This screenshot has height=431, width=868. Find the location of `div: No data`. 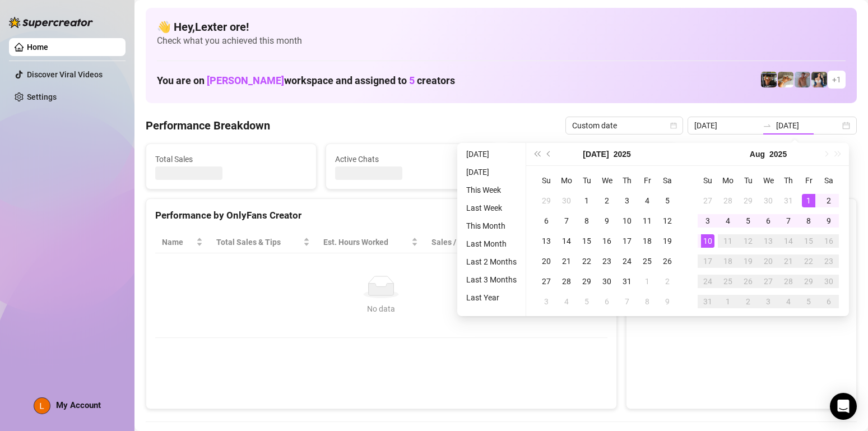

div: No data is located at coordinates (381, 309).